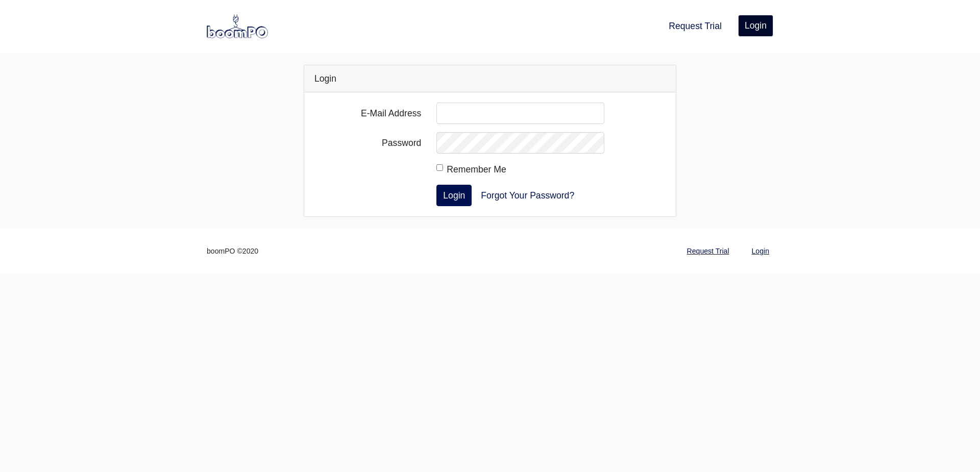 This screenshot has height=472, width=980. Describe the element at coordinates (490, 78) in the screenshot. I see `div: Login` at that location.